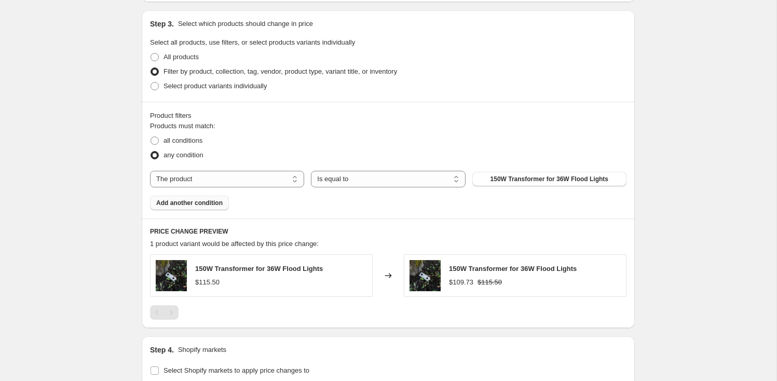  I want to click on h6: PRICE CHANGE PREVIEW, so click(388, 232).